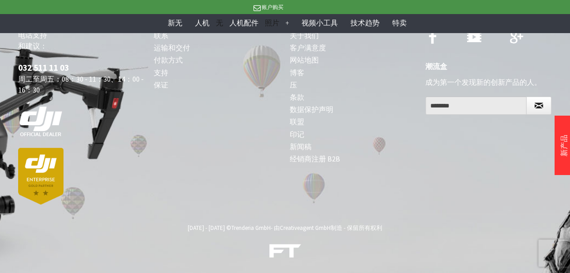 This screenshot has width=570, height=273. What do you see at coordinates (353, 85) in the screenshot?
I see `a: 压` at bounding box center [353, 85].